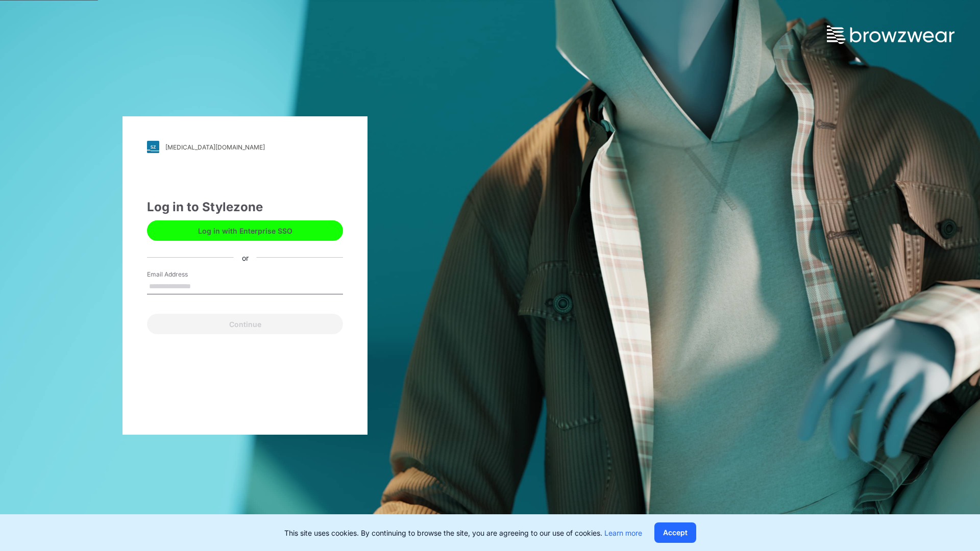 This screenshot has width=980, height=551. What do you see at coordinates (245, 207) in the screenshot?
I see `div: Log in to Stylezone` at bounding box center [245, 207].